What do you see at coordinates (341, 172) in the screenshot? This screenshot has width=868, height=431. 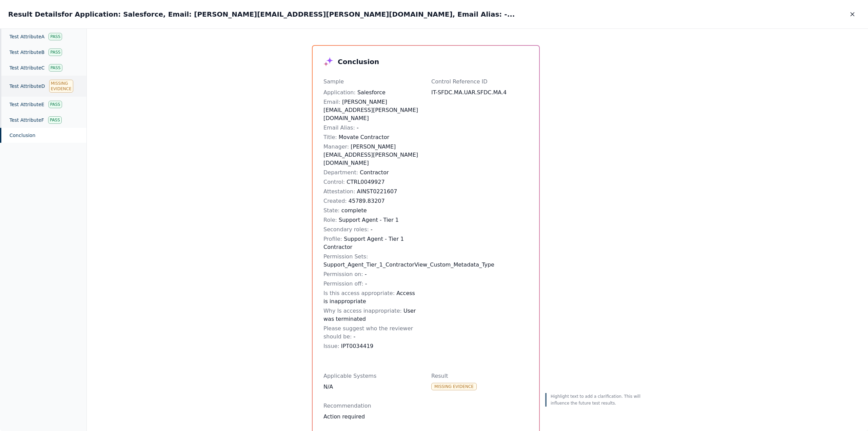 I see `span: Department :` at bounding box center [341, 172].